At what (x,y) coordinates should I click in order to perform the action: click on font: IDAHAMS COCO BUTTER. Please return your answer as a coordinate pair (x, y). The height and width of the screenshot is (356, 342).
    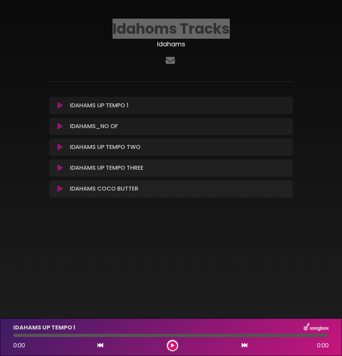
    Looking at the image, I should click on (104, 188).